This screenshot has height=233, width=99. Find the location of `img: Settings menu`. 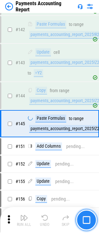

img: Settings menu is located at coordinates (90, 6).